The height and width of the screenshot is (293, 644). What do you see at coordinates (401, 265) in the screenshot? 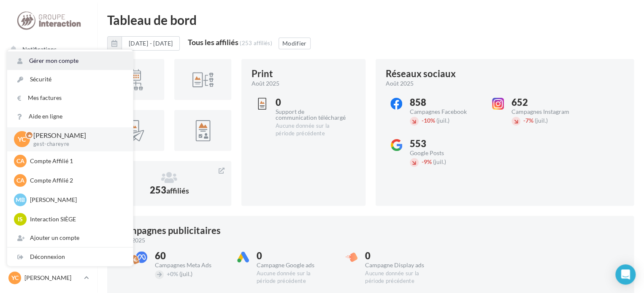
I see `div: Campagne Display ads` at bounding box center [401, 265].